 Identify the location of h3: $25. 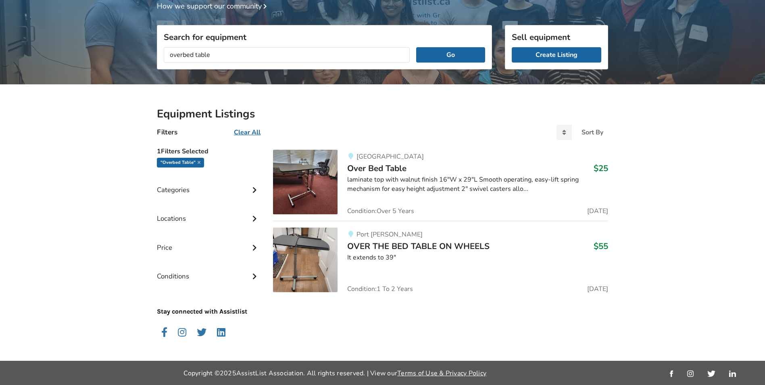
(601, 168).